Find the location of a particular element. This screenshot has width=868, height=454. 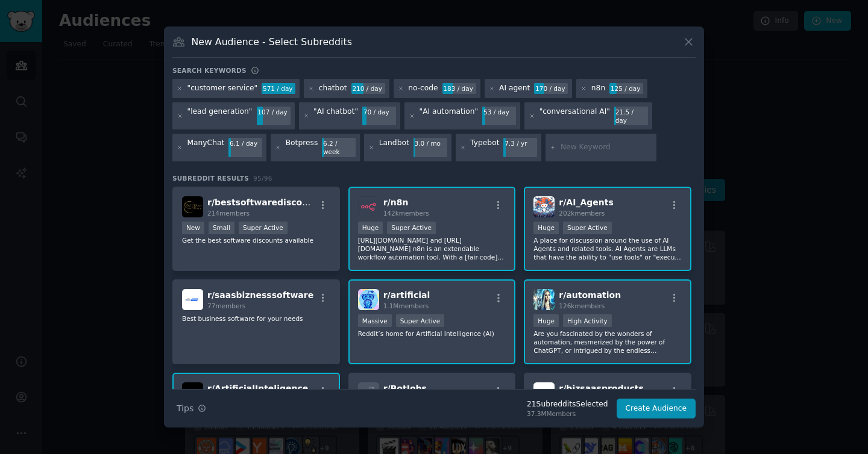

span: 95 / 96 is located at coordinates (263, 178).